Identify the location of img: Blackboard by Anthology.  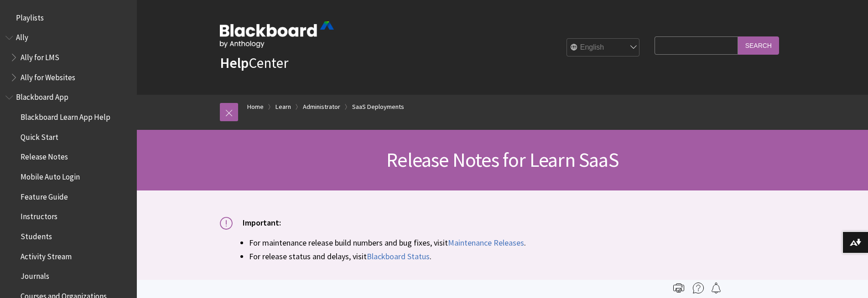
(277, 34).